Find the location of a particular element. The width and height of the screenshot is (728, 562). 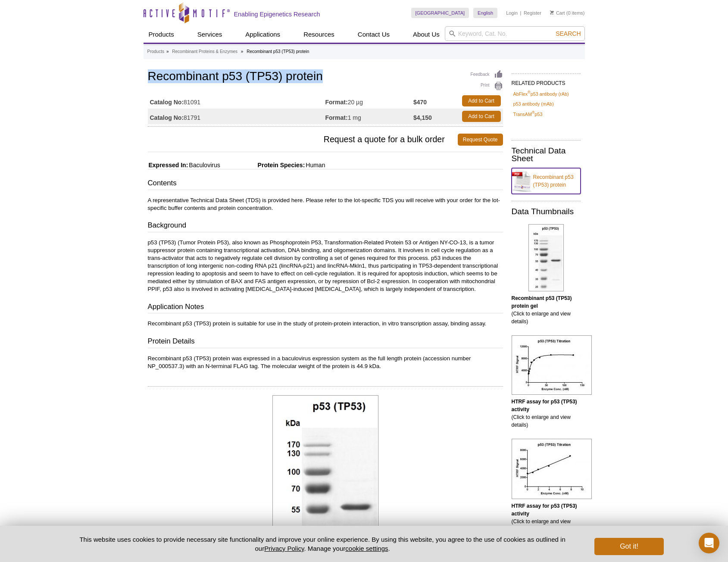

span: Protein Species: is located at coordinates (263, 165).